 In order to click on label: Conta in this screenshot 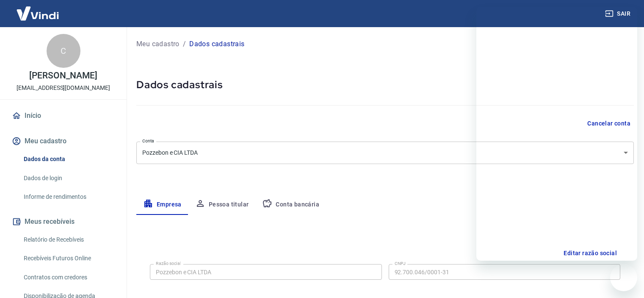, I will do `click(148, 141)`.